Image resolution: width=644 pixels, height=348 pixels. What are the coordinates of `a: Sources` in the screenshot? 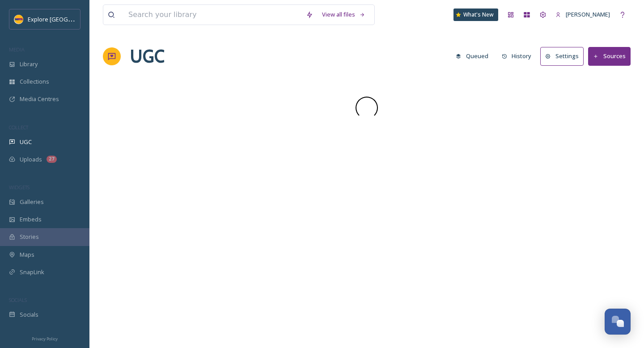 It's located at (609, 56).